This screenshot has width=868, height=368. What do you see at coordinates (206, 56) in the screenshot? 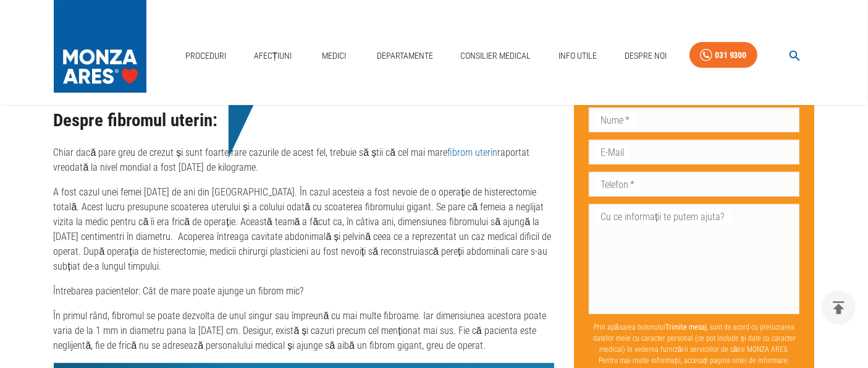
I see `a: Proceduri` at bounding box center [206, 56].